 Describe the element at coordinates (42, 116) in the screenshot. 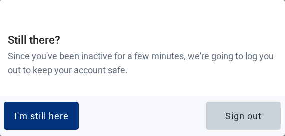

I see `div: I'm still here` at that location.